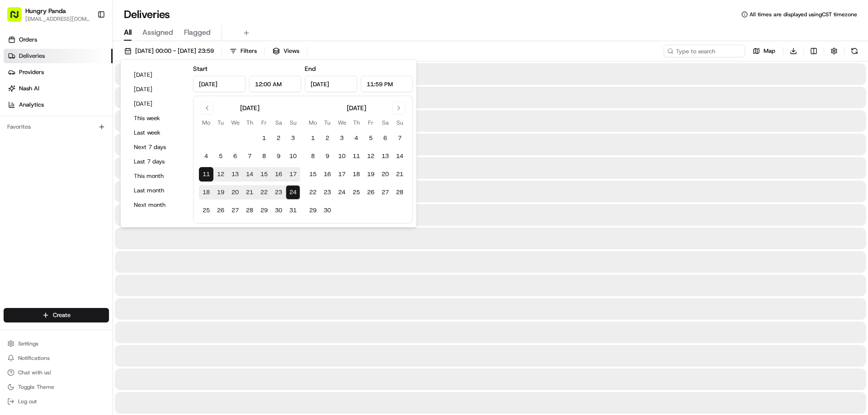  I want to click on button: 30, so click(278, 211).